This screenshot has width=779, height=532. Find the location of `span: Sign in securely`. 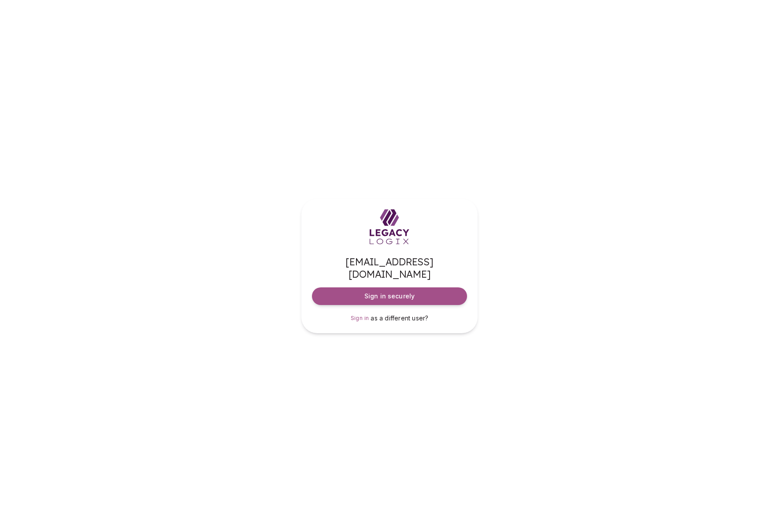

span: Sign in securely is located at coordinates (390, 296).